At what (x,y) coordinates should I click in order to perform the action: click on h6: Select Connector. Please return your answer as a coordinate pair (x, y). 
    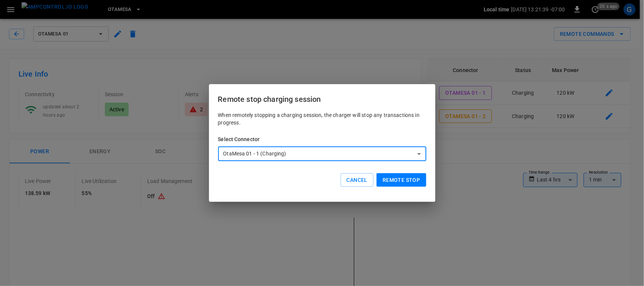
    Looking at the image, I should click on (322, 139).